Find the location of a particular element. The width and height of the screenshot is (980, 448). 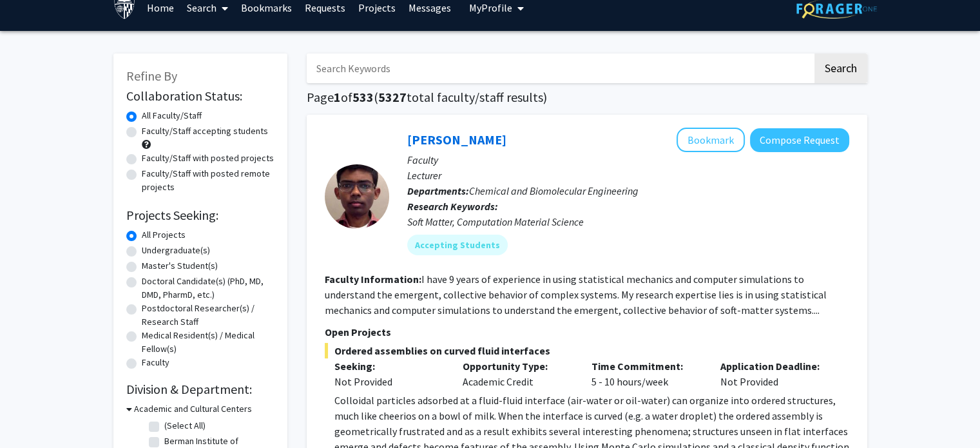

b: Departments: is located at coordinates (438, 191).